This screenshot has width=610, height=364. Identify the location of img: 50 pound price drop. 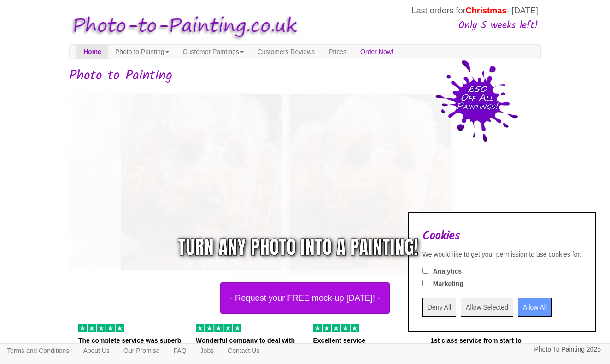
(477, 101).